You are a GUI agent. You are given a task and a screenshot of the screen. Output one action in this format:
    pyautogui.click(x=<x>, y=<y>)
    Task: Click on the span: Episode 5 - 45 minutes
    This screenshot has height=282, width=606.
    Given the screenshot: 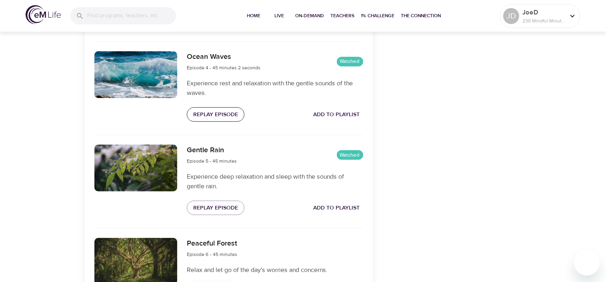 What is the action you would take?
    pyautogui.click(x=212, y=161)
    